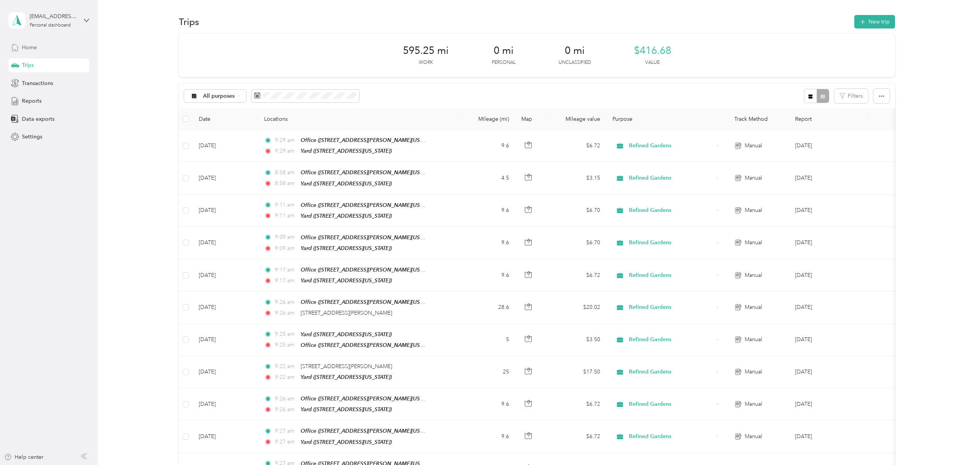 The height and width of the screenshot is (465, 980). I want to click on th: Purpose, so click(667, 119).